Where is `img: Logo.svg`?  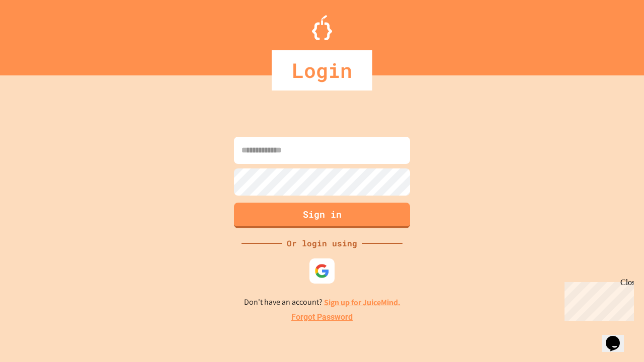
img: Logo.svg is located at coordinates (322, 27).